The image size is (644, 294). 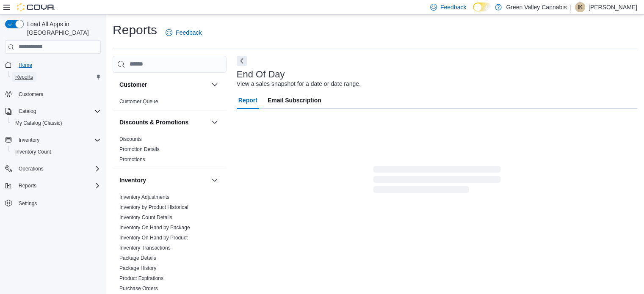 I want to click on a: Inventory Count, so click(x=33, y=152).